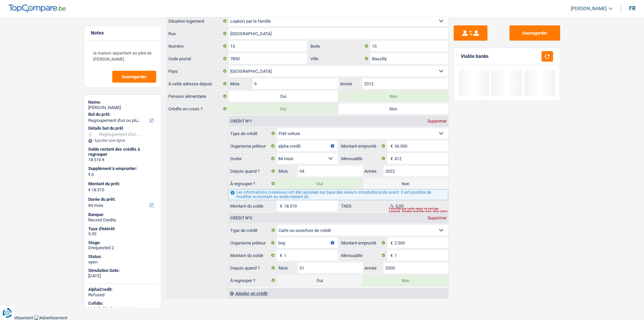 The height and width of the screenshot is (320, 644). Describe the element at coordinates (197, 46) in the screenshot. I see `label: Numéro` at that location.